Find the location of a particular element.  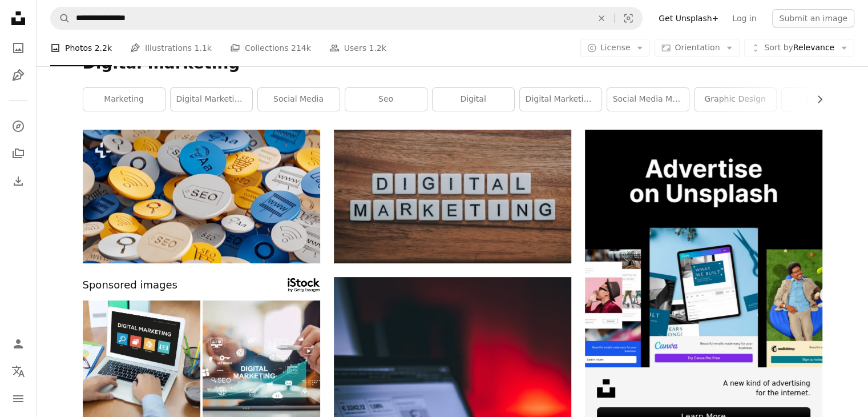

form: Find visuals sitewide is located at coordinates (346, 18).